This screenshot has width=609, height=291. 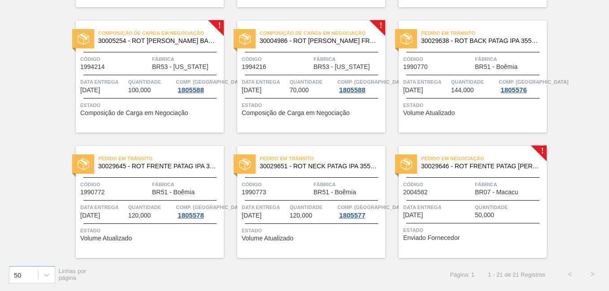 What do you see at coordinates (415, 67) in the screenshot?
I see `span: 1990770` at bounding box center [415, 67].